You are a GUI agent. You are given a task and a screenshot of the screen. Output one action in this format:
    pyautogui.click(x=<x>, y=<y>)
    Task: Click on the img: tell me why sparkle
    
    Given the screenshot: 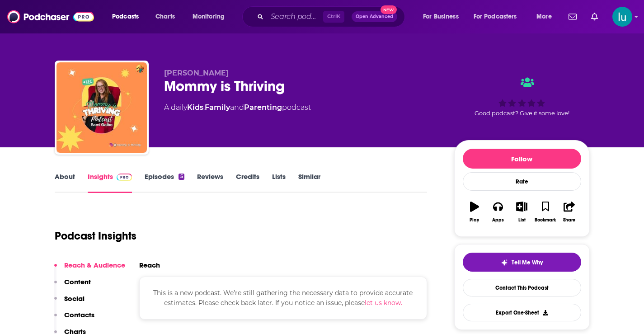 What is the action you would take?
    pyautogui.click(x=504, y=262)
    